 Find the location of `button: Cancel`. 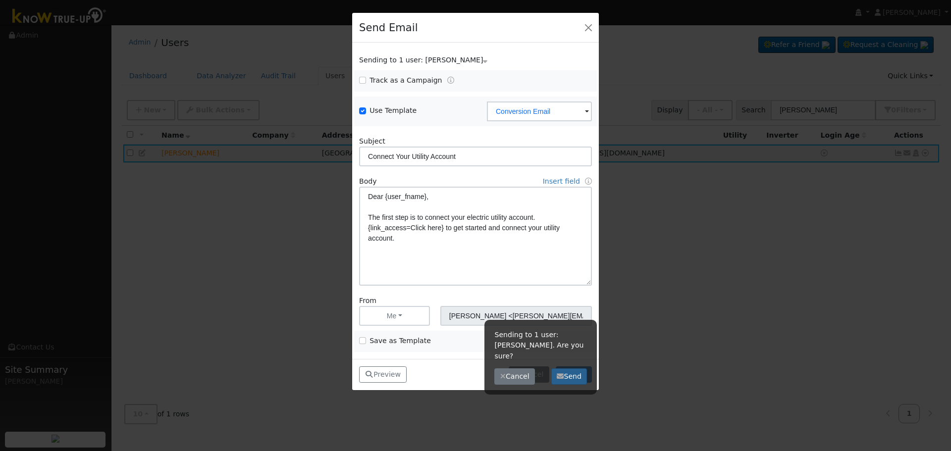

button: Cancel is located at coordinates (515, 377).